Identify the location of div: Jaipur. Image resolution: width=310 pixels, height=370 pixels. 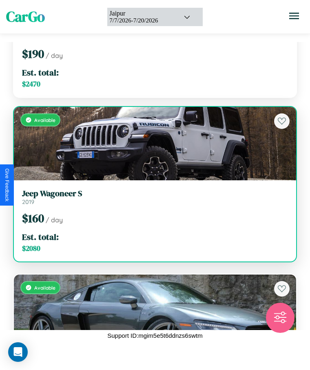
(141, 13).